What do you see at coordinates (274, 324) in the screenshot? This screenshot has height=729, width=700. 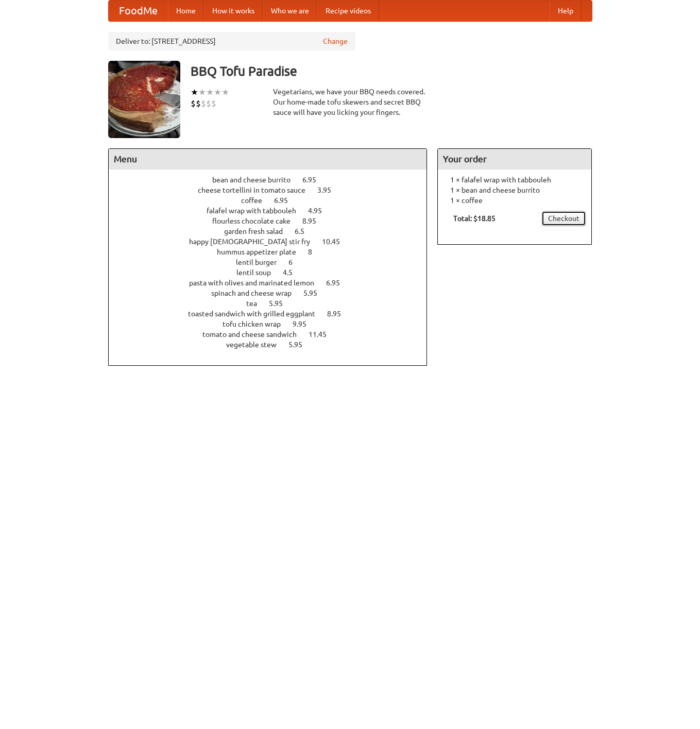 I see `a: tofu chicken wrap 9.95` at bounding box center [274, 324].